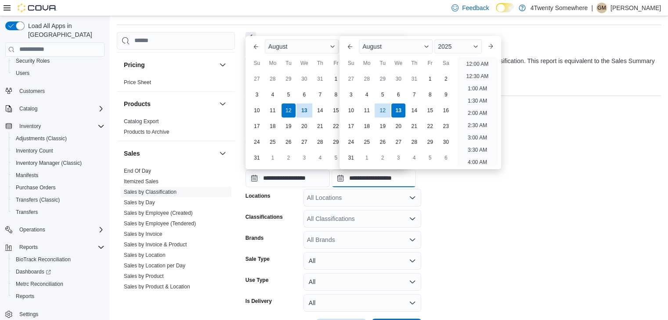  I want to click on span: Sales by Classification, so click(150, 192).